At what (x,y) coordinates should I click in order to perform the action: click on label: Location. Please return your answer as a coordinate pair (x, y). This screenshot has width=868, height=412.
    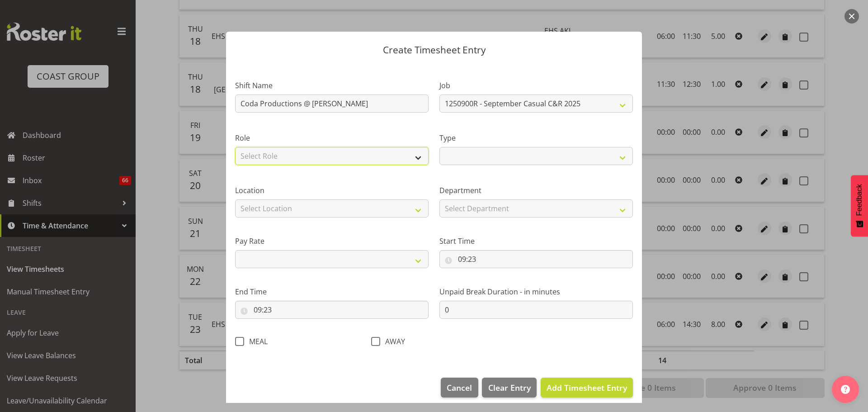
    Looking at the image, I should click on (332, 190).